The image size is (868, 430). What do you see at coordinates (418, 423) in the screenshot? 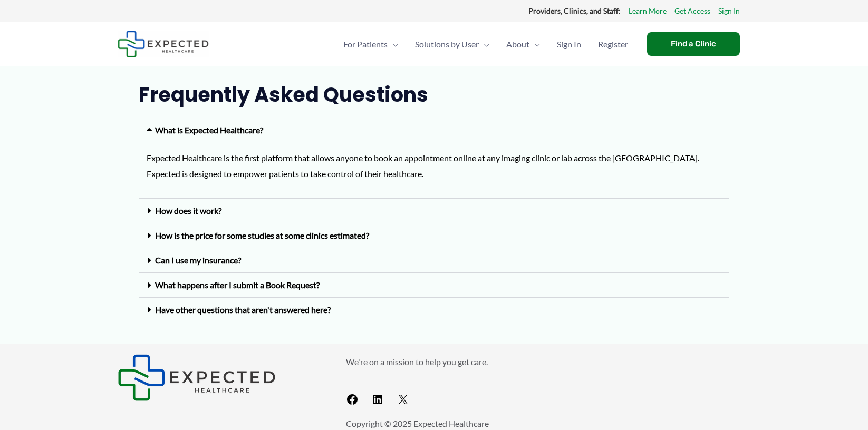
I see `span: Copyright © 2025 Expected Healthcare` at bounding box center [418, 423].